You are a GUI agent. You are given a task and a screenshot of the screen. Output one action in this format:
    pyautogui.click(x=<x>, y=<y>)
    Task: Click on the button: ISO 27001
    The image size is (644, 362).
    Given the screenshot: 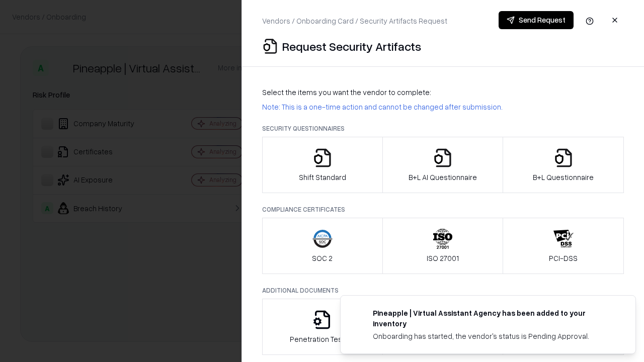 What is the action you would take?
    pyautogui.click(x=443, y=246)
    